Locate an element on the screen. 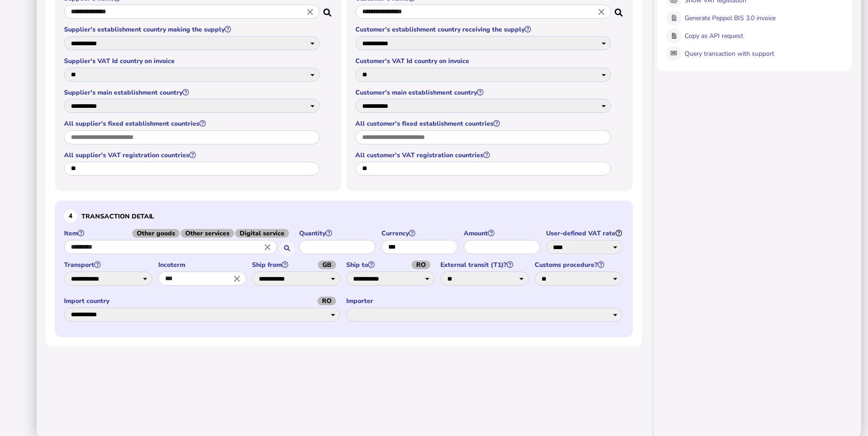  label: Customer's VAT Id country on invoice is located at coordinates (484, 61).